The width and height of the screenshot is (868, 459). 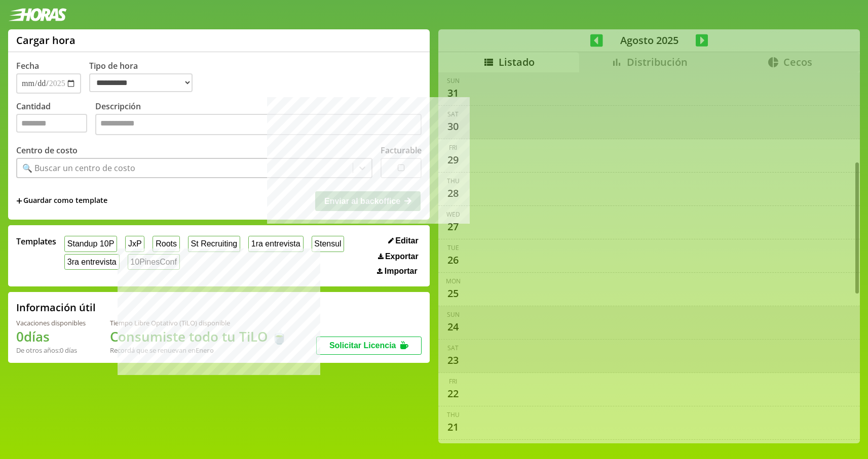 What do you see at coordinates (56, 119) in the screenshot?
I see `label: Cantidad` at bounding box center [56, 119].